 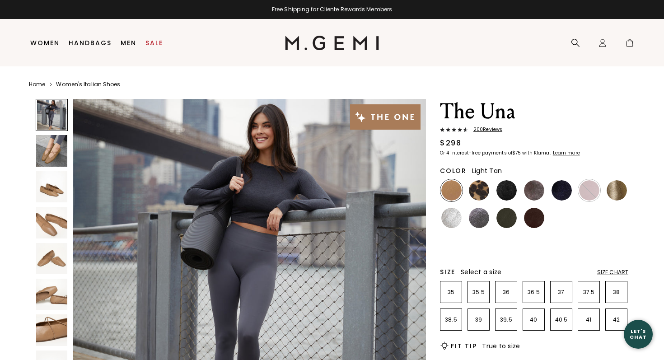 What do you see at coordinates (451, 292) in the screenshot?
I see `p: 35` at bounding box center [451, 292].